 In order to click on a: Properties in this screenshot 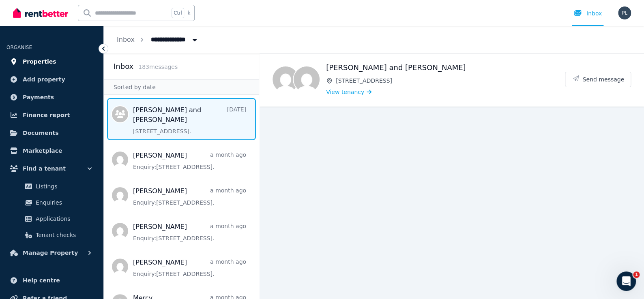, I will do `click(51, 62)`.